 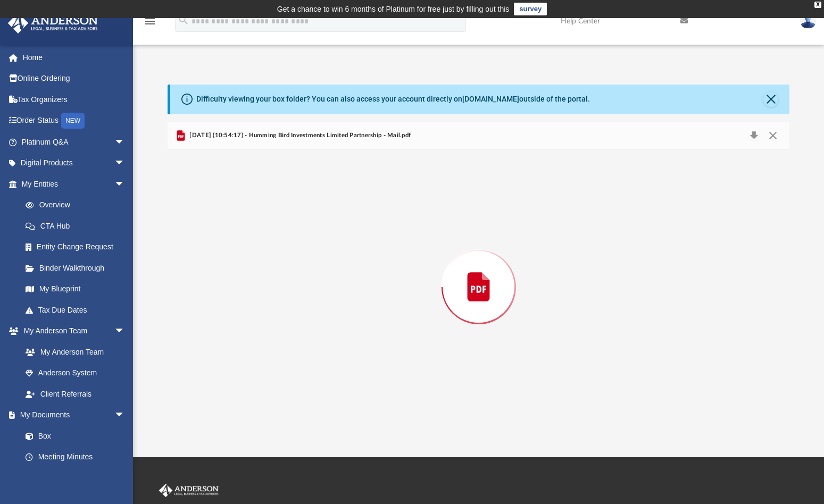 I want to click on a: My Anderson Teamarrow_drop_down, so click(x=72, y=331).